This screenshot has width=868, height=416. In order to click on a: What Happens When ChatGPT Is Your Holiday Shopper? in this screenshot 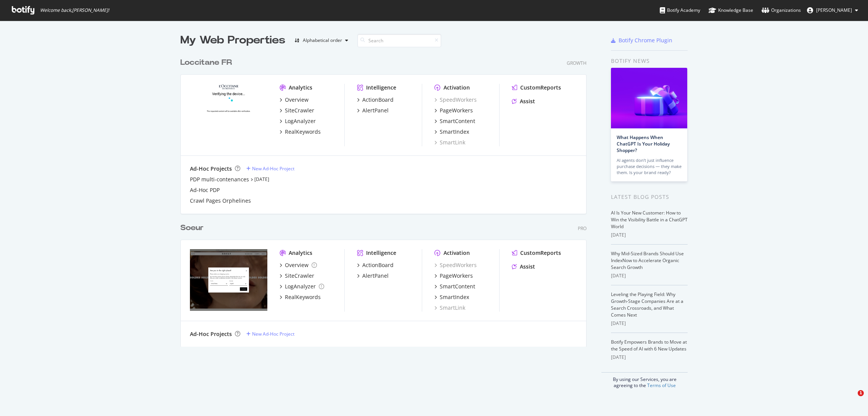, I will do `click(643, 144)`.